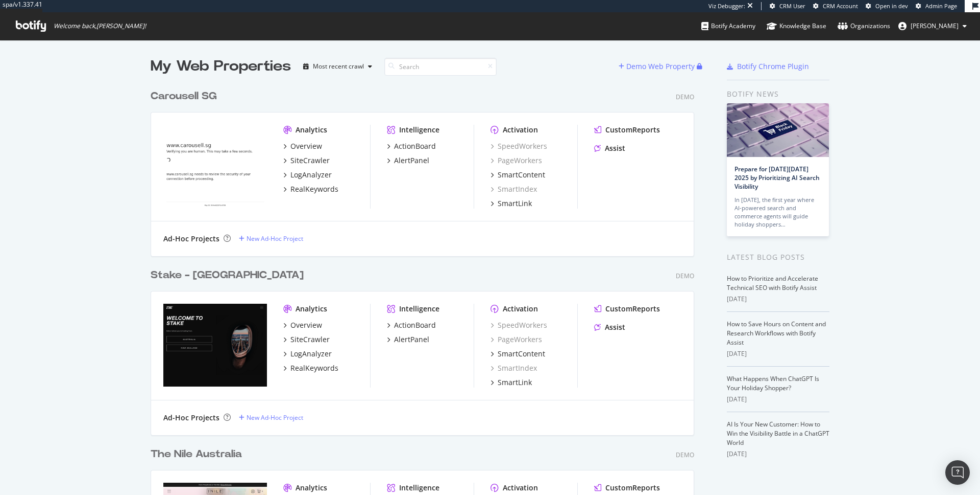  I want to click on div: The Nile Australia, so click(196, 454).